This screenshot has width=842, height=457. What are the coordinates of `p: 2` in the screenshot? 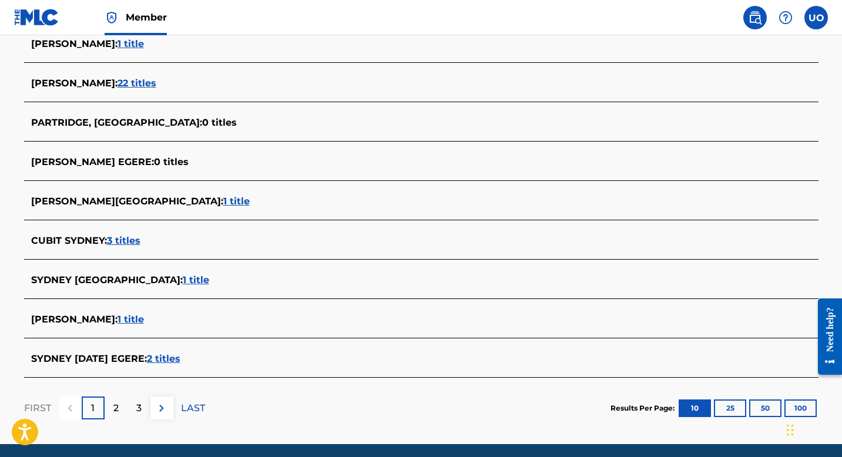 It's located at (116, 408).